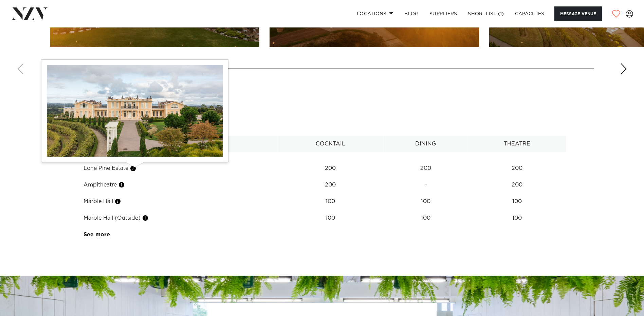 The image size is (644, 316). I want to click on th: Dining, so click(426, 144).